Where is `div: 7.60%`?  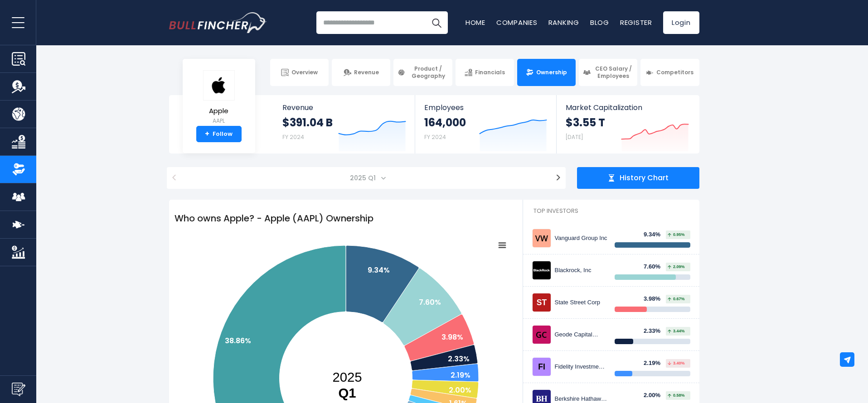 div: 7.60% is located at coordinates (654, 267).